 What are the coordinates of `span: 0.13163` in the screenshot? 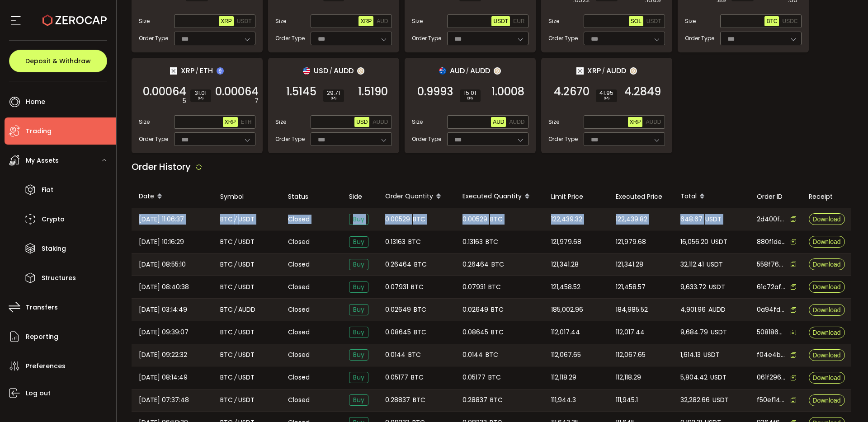 It's located at (395, 242).